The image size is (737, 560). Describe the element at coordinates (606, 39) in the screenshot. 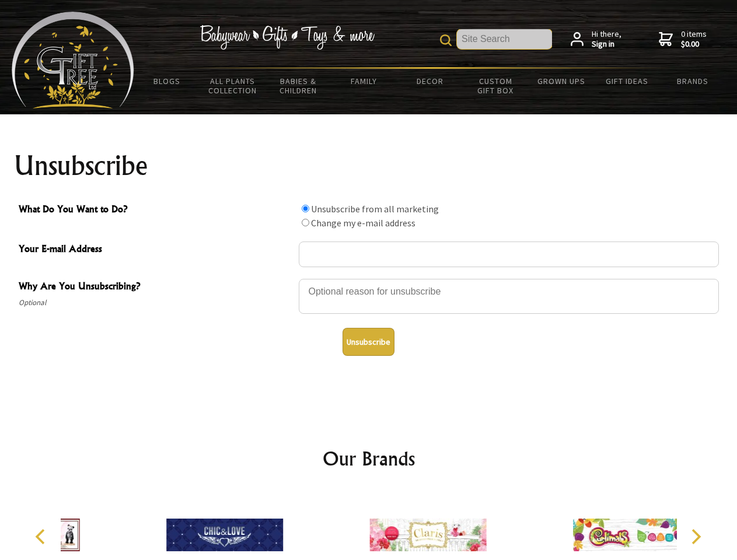

I see `span: Hi there,` at that location.